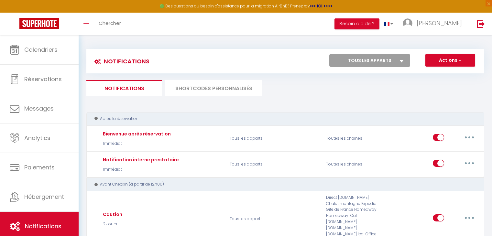 This screenshot has width=492, height=236. Describe the element at coordinates (282, 185) in the screenshot. I see `div: Avant Checkin (à partir de 12h00)` at that location.